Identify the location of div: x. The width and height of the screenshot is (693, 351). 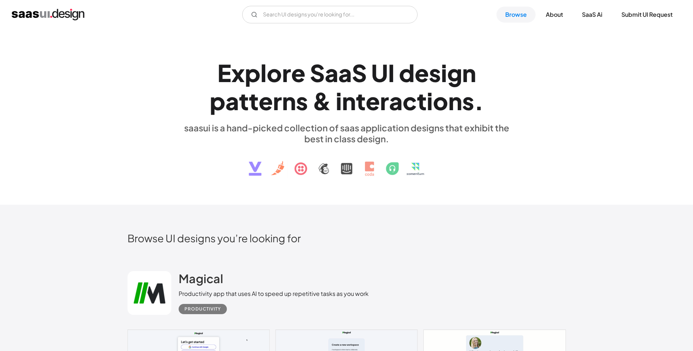
(238, 73).